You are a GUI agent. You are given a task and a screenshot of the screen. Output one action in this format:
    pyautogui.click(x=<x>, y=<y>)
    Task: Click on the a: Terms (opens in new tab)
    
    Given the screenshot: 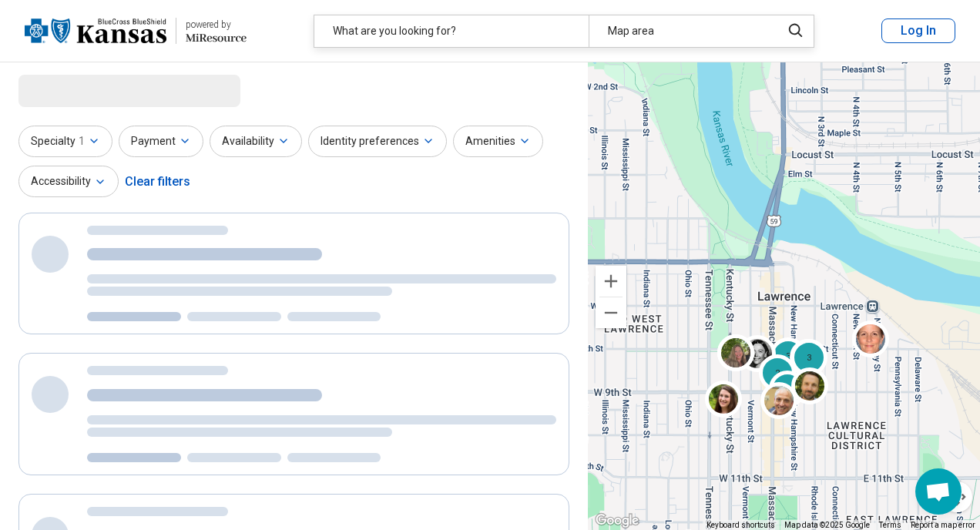 What is the action you would take?
    pyautogui.click(x=890, y=525)
    